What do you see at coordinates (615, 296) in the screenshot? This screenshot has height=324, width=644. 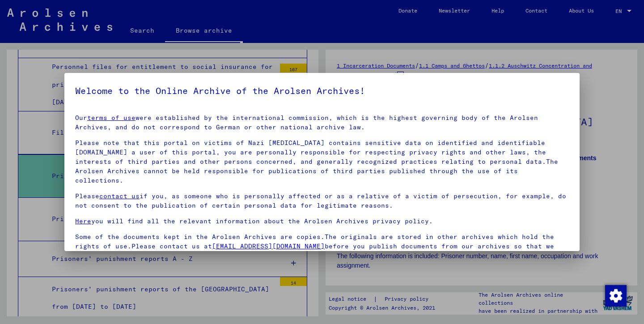 I see `img: Change consent` at bounding box center [615, 296].